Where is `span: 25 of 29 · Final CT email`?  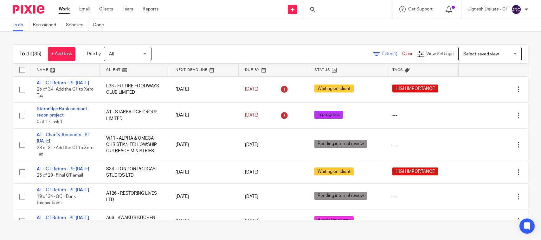
span: 25 of 29 · Final CT email is located at coordinates (60, 176).